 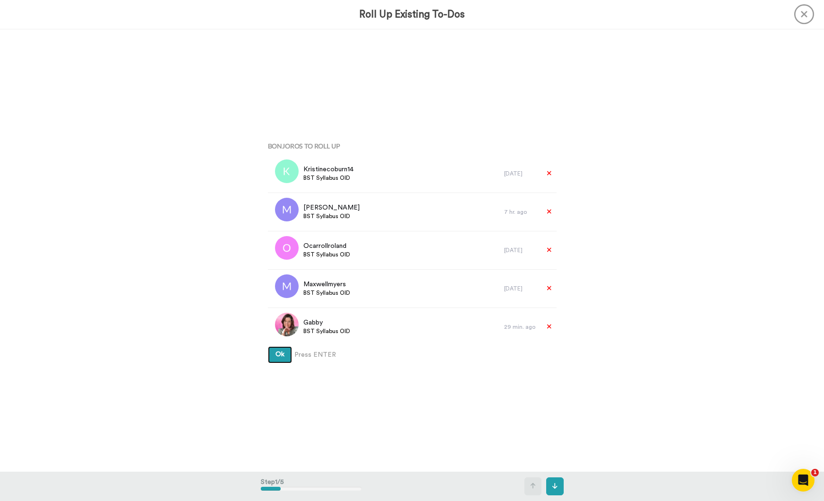 I want to click on div: 29 min. ago, so click(x=521, y=327).